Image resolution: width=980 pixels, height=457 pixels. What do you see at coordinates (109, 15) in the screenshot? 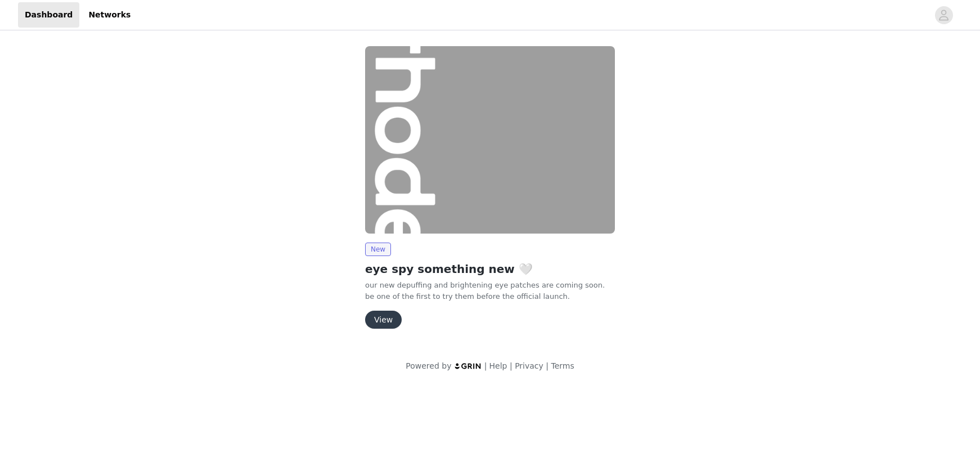
I see `a: Networks` at bounding box center [109, 15].